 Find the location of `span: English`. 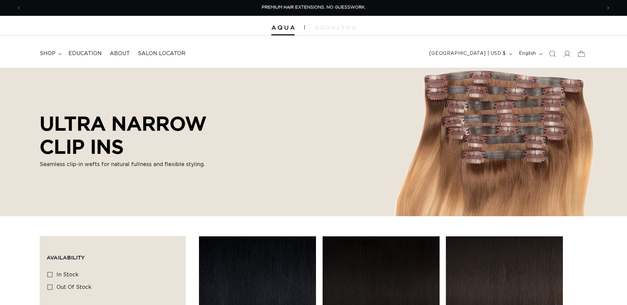

span: English is located at coordinates (527, 54).